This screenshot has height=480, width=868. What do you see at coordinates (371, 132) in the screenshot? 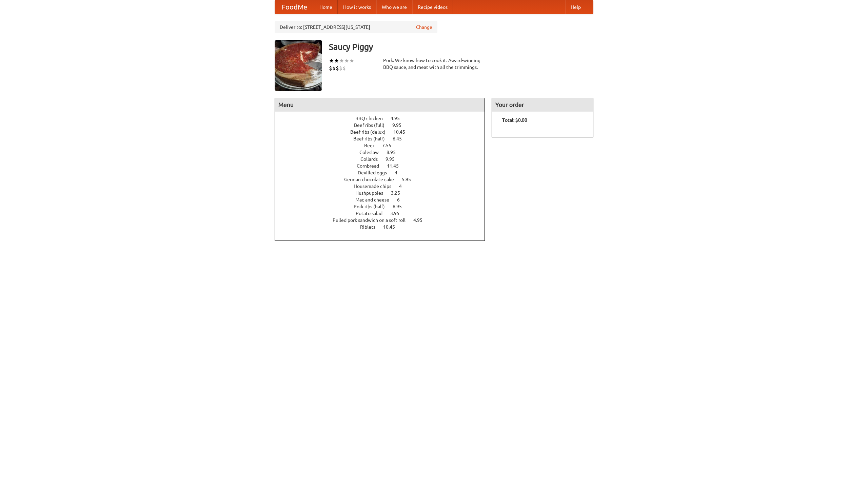
I see `span: Beef ribs (delux)` at bounding box center [371, 132].